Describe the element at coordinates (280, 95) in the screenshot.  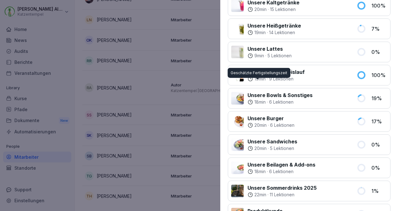
I see `p: Unsere Bowls & Sonstiges` at that location.